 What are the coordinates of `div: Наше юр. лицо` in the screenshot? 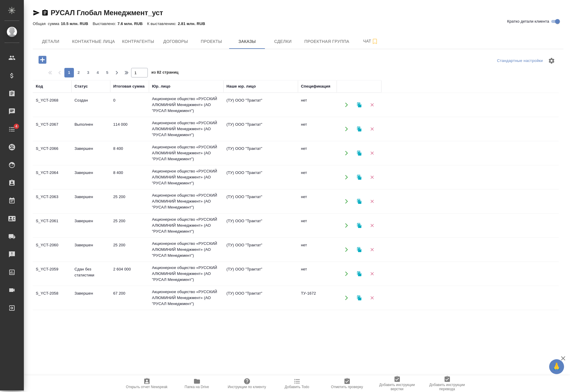 It's located at (241, 87).